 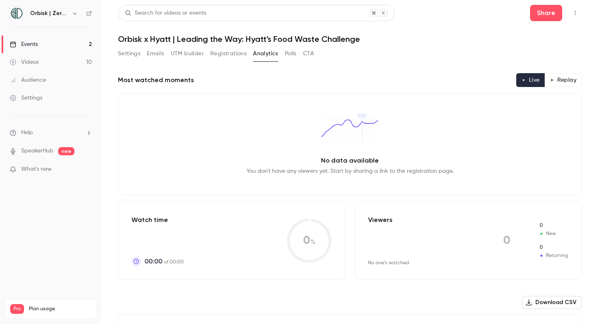 I want to click on p: No data available, so click(x=350, y=161).